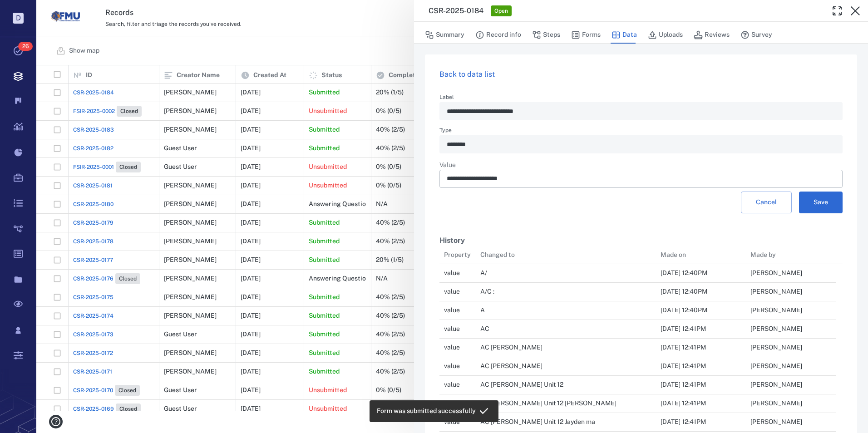  Describe the element at coordinates (501, 11) in the screenshot. I see `span: Open` at that location.